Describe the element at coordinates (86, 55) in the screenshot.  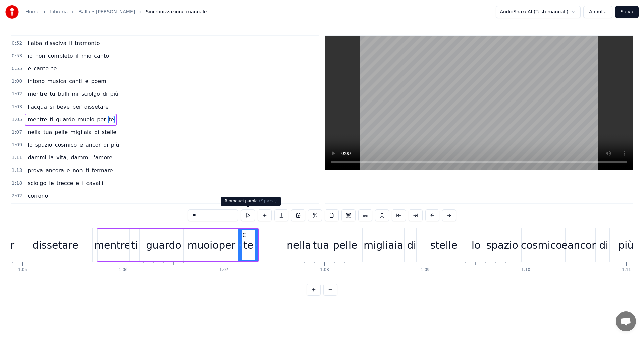
I see `span: mio` at that location.